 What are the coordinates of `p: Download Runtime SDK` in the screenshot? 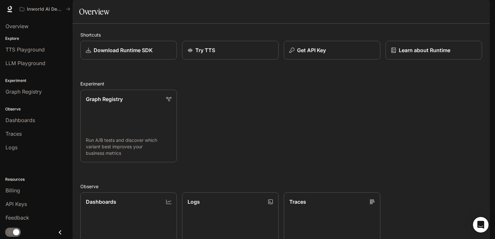 It's located at (123, 50).